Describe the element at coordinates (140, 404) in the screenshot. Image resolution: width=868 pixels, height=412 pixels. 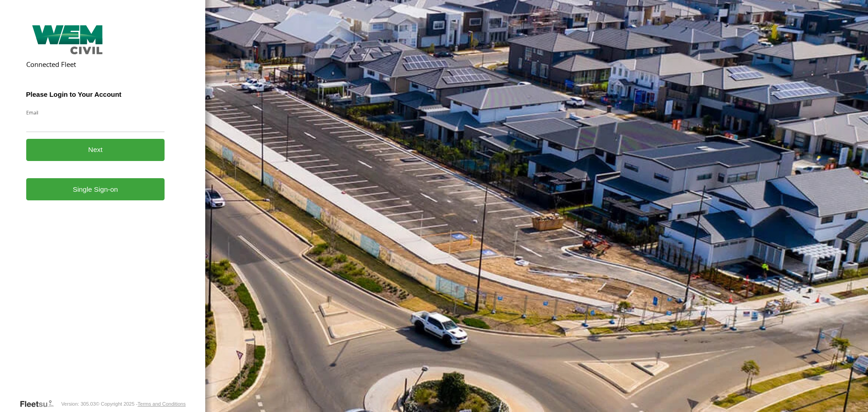
I see `div: © Copyright 2025 -` at that location.